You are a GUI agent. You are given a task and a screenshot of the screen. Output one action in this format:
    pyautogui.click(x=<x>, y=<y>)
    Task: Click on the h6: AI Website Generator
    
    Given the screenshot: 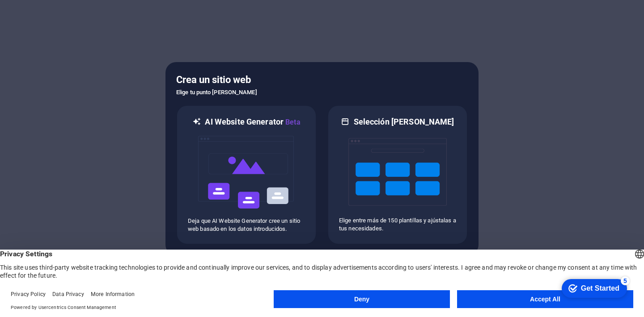 What is the action you would take?
    pyautogui.click(x=252, y=122)
    